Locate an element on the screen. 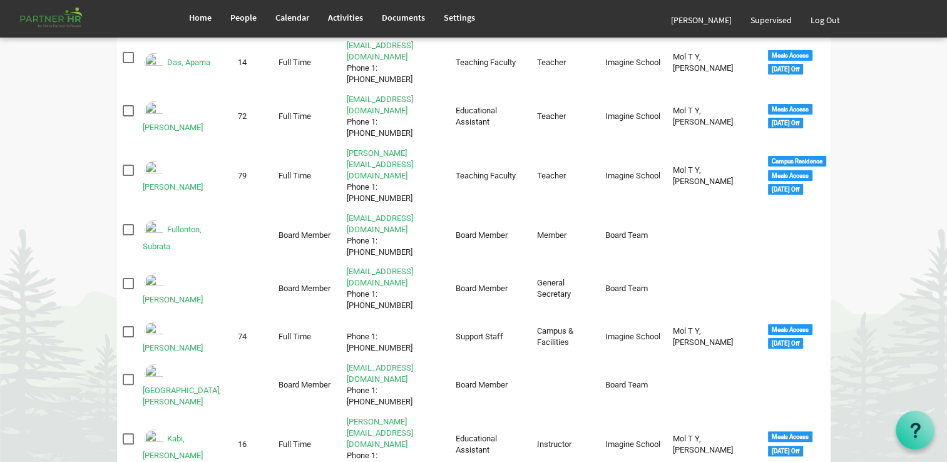 This screenshot has width=947, height=462. td: Phone 1: +919827685342 is template cell column header Contact Info is located at coordinates (396, 337).